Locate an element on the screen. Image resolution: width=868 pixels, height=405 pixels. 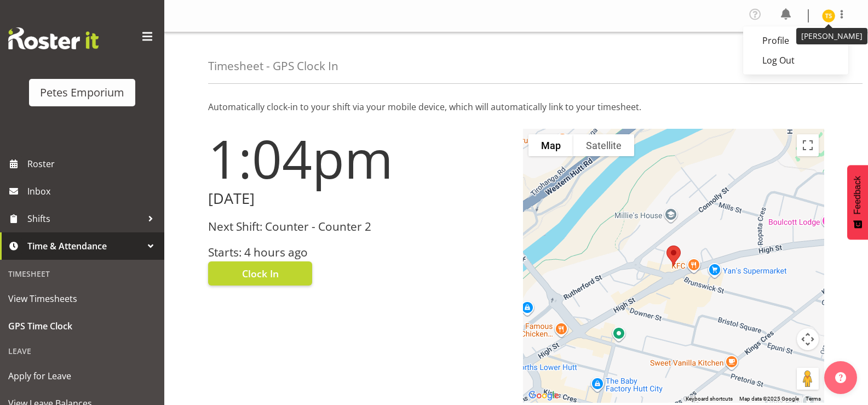
span: Feedback is located at coordinates (858, 195).